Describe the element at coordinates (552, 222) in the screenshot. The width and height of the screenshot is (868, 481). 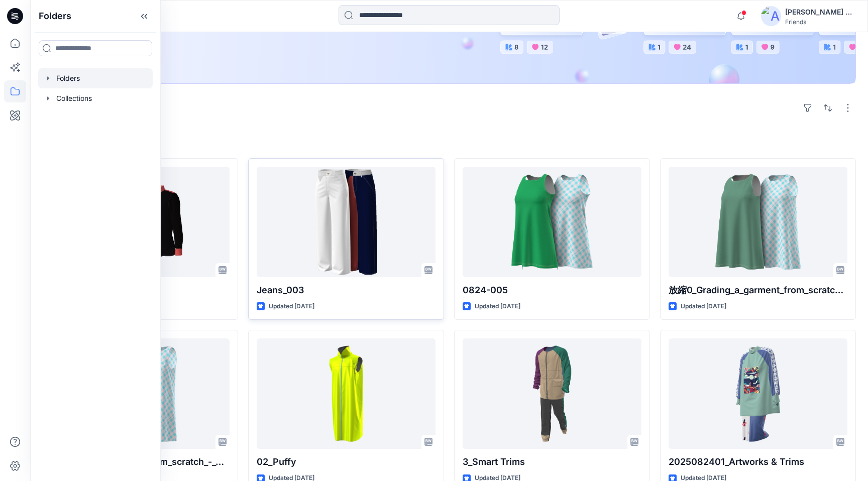
I see `a: 0824-005` at that location.